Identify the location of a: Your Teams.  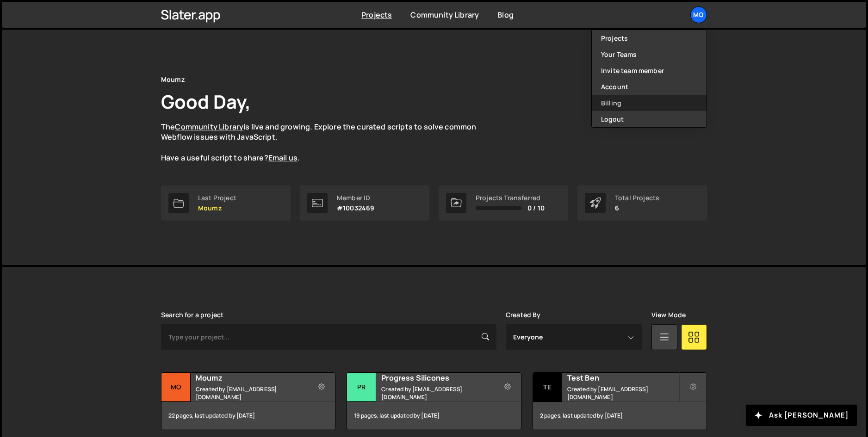
(649, 54).